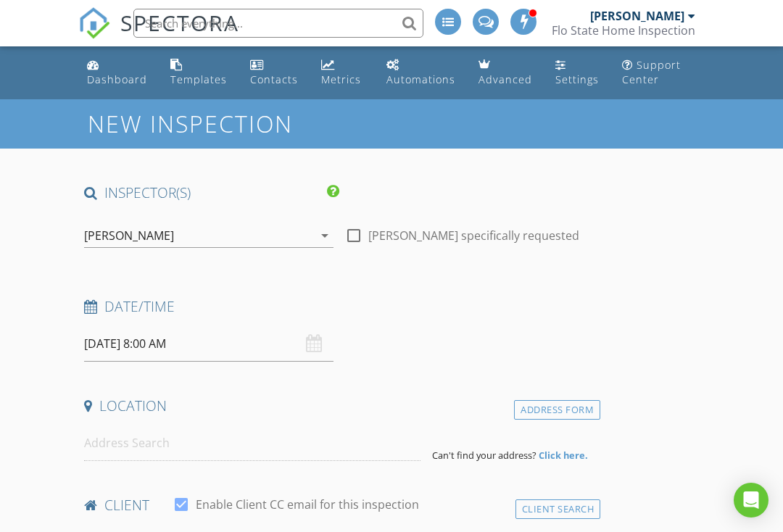 The image size is (783, 532). I want to click on a: Templates, so click(199, 73).